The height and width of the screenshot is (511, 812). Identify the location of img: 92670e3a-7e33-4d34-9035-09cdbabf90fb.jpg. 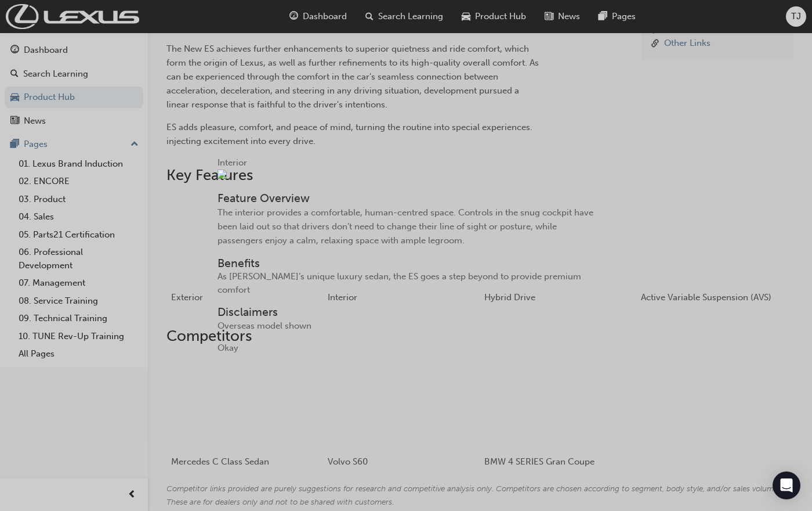
(223, 174).